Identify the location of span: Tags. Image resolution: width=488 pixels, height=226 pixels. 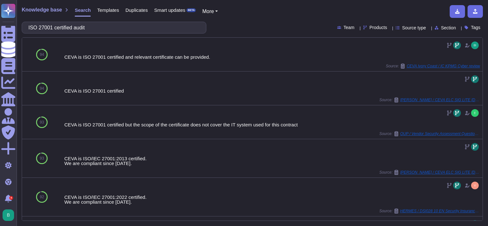
(476, 27).